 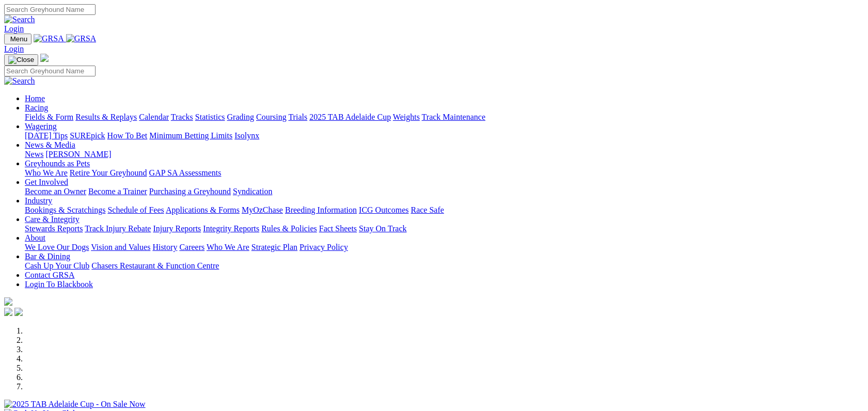 What do you see at coordinates (8, 312) in the screenshot?
I see `img: facebook.svg` at bounding box center [8, 312].